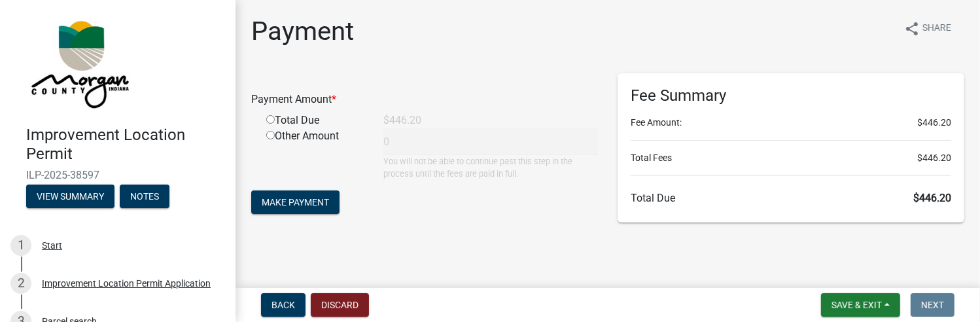 Image resolution: width=980 pixels, height=322 pixels. I want to click on img: Morgan County, Indiana, so click(79, 63).